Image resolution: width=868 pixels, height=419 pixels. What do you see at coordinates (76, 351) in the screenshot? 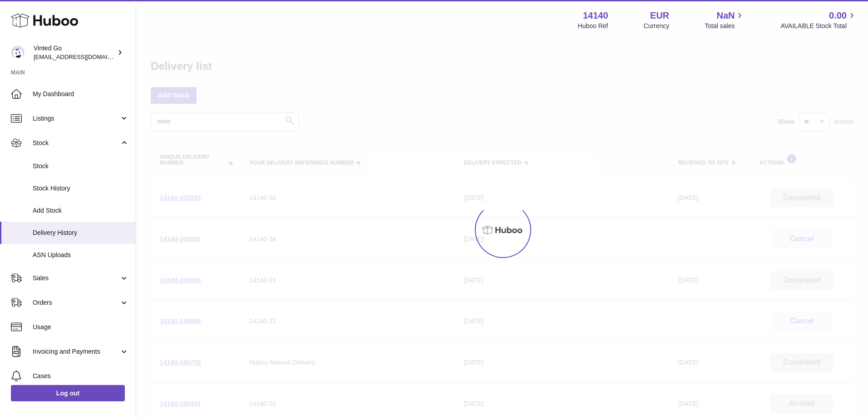
I see `span: Invoicing and Payments` at bounding box center [76, 351].